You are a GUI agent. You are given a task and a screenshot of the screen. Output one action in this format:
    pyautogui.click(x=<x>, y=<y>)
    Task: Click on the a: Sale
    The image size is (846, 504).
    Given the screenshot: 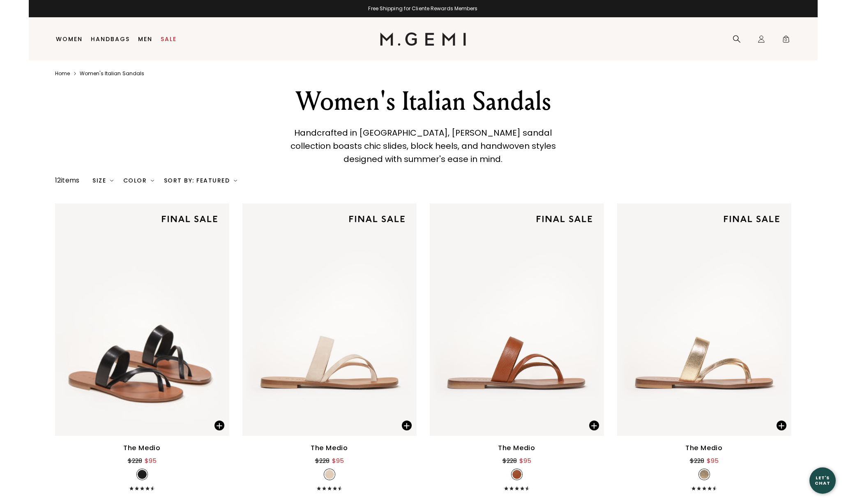 What is the action you would take?
    pyautogui.click(x=168, y=39)
    